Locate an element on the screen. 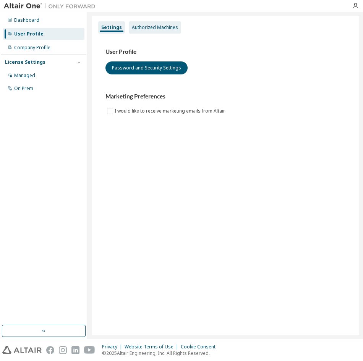 This screenshot has width=363, height=361. div: Dashboard is located at coordinates (27, 20).